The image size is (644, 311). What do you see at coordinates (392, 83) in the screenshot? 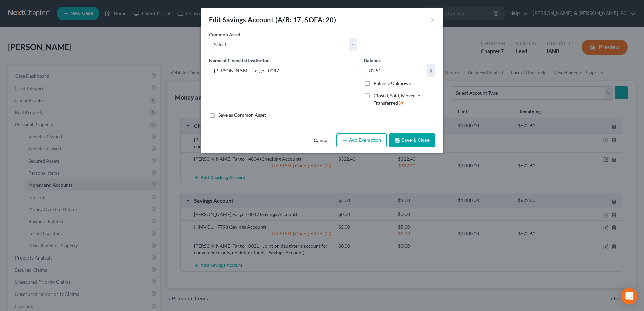
I see `label: Balance Unknown` at bounding box center [392, 83].